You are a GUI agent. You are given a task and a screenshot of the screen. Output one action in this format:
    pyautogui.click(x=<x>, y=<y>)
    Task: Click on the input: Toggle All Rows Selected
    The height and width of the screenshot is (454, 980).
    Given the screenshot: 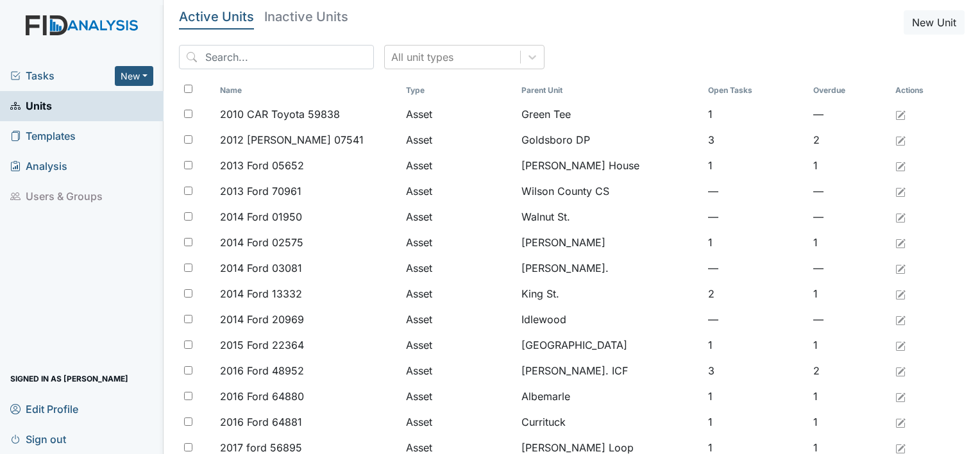 What is the action you would take?
    pyautogui.click(x=188, y=88)
    